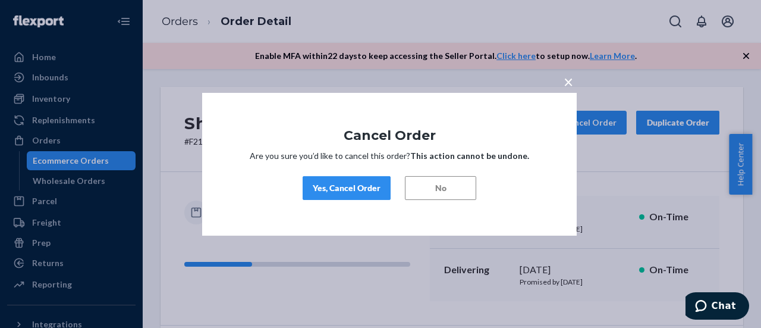 The width and height of the screenshot is (761, 328). I want to click on h1: Cancel Order, so click(390, 135).